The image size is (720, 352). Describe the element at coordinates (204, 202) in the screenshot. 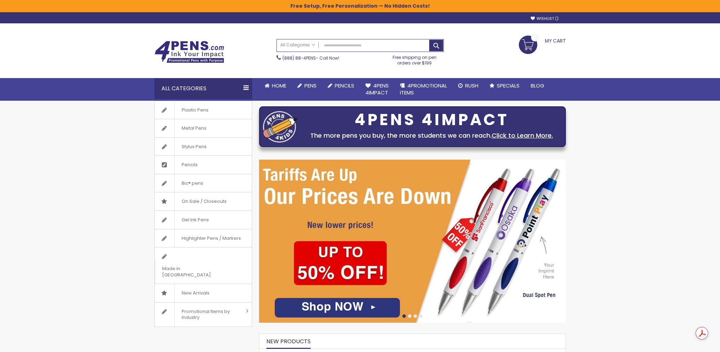

I see `span: On Sale / Closeouts` at that location.